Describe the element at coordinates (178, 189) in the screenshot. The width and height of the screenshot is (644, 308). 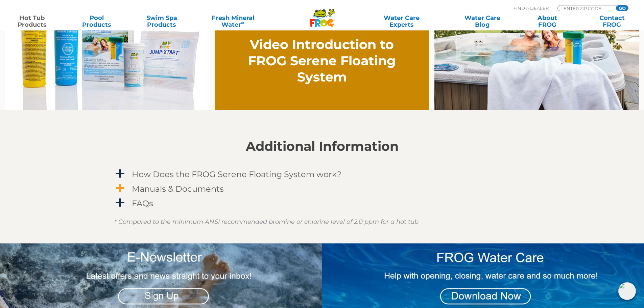
I see `h4: Manuals & Documents` at that location.